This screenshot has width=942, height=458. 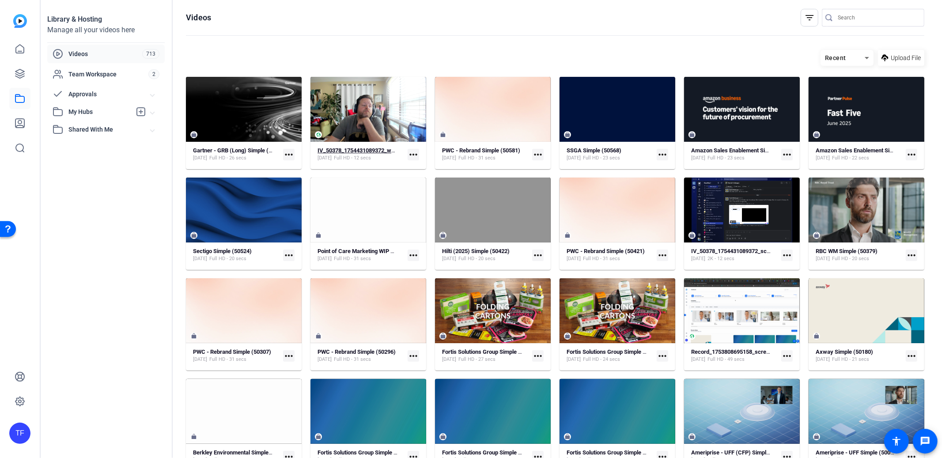 I want to click on strong: RBC WM Simple (50379), so click(x=847, y=251).